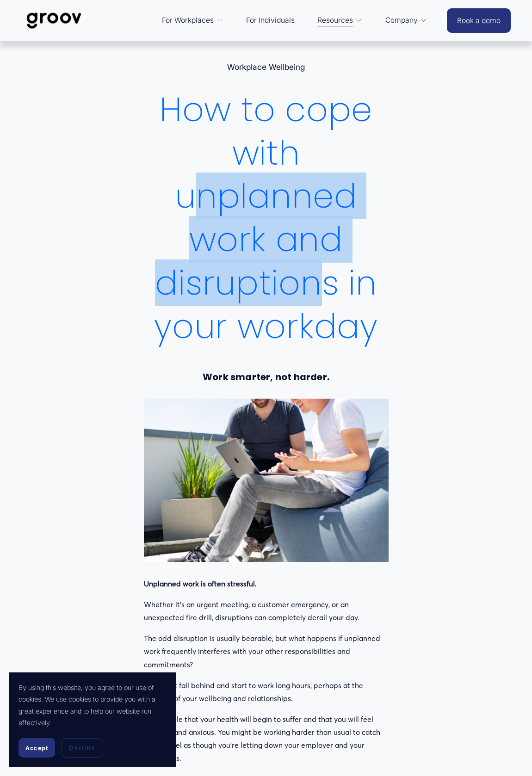 The image size is (532, 776). Describe the element at coordinates (270, 20) in the screenshot. I see `a: For Individuals` at that location.